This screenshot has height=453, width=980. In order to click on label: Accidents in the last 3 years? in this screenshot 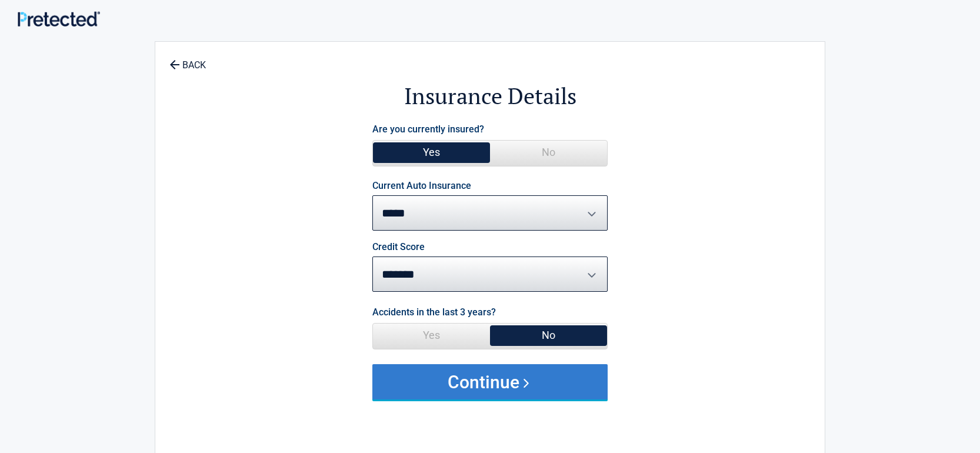, I will do `click(434, 312)`.